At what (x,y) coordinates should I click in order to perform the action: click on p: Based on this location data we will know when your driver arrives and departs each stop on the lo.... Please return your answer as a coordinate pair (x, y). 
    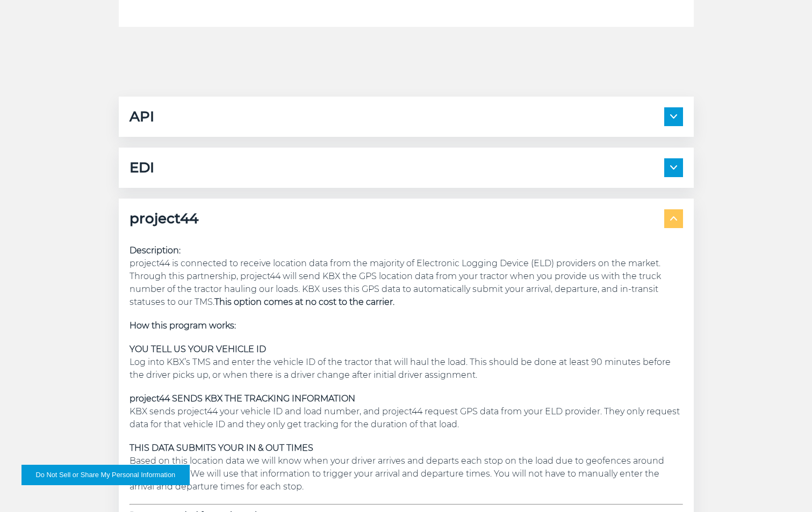
    Looking at the image, I should click on (406, 468).